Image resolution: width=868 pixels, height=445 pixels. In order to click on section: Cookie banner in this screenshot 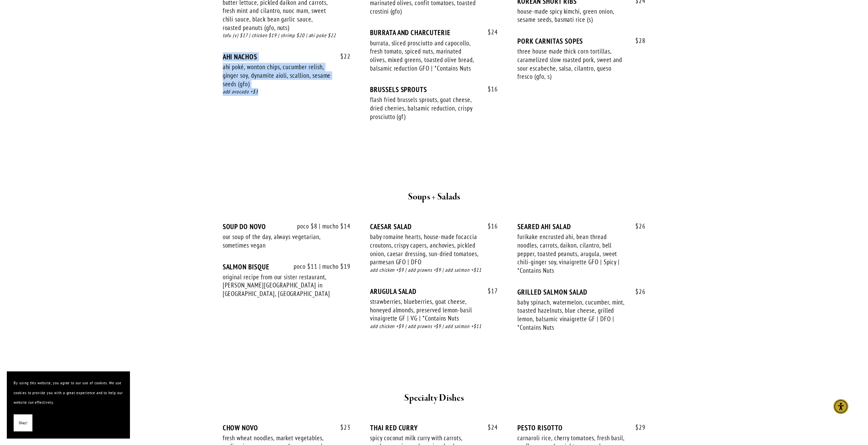, I will do `click(69, 405)`.